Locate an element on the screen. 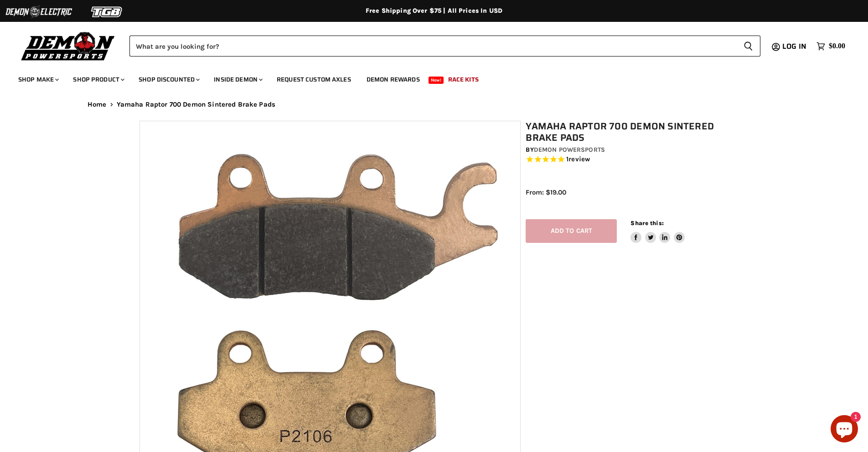 This screenshot has width=868, height=452. img: TGB Logo 2 is located at coordinates (107, 12).